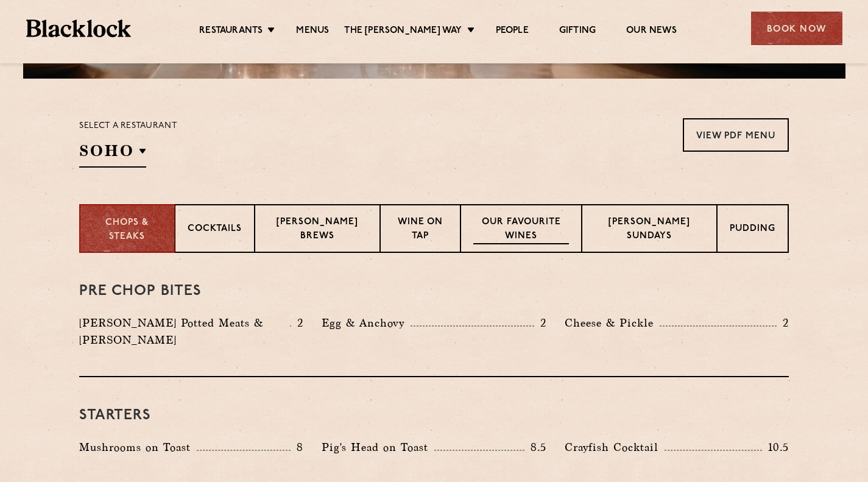 This screenshot has height=482, width=868. I want to click on a: People, so click(512, 32).